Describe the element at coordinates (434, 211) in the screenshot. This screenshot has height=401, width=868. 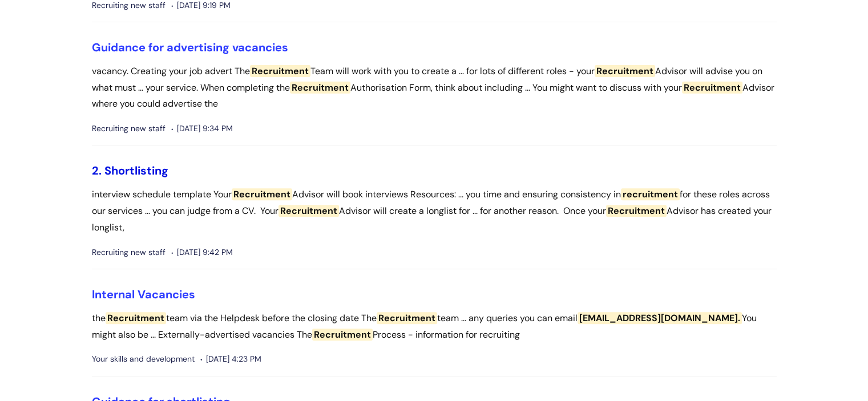
I see `p: interview schedule template Your Advisor will book interviews Resources: ... you time and ensurin...` at that location.